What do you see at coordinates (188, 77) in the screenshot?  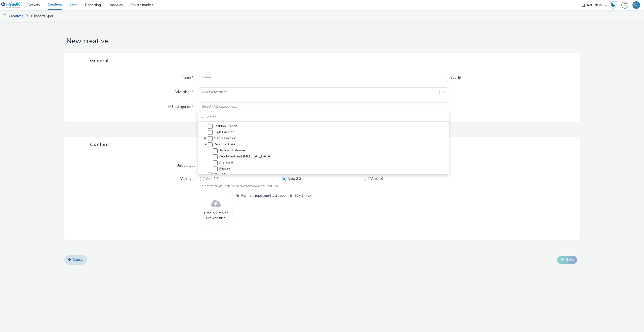 I see `label: Name *` at bounding box center [188, 77].